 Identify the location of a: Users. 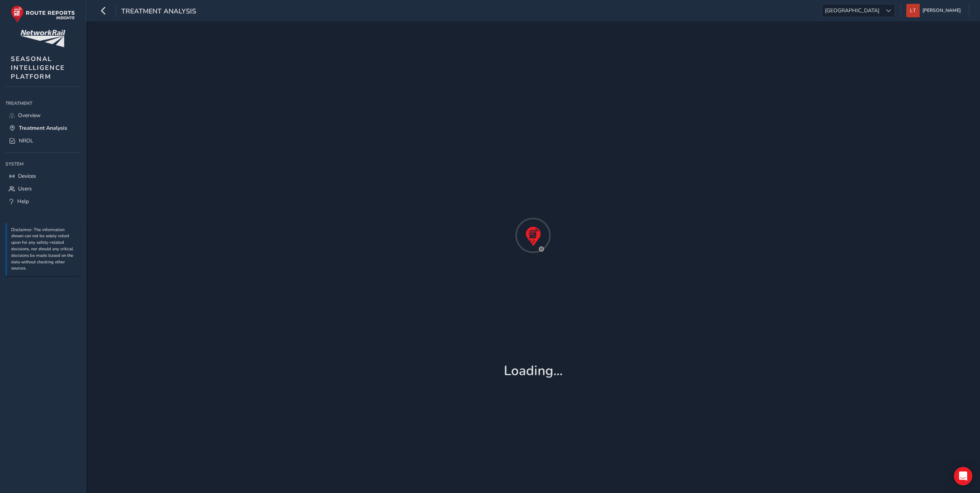
(43, 188).